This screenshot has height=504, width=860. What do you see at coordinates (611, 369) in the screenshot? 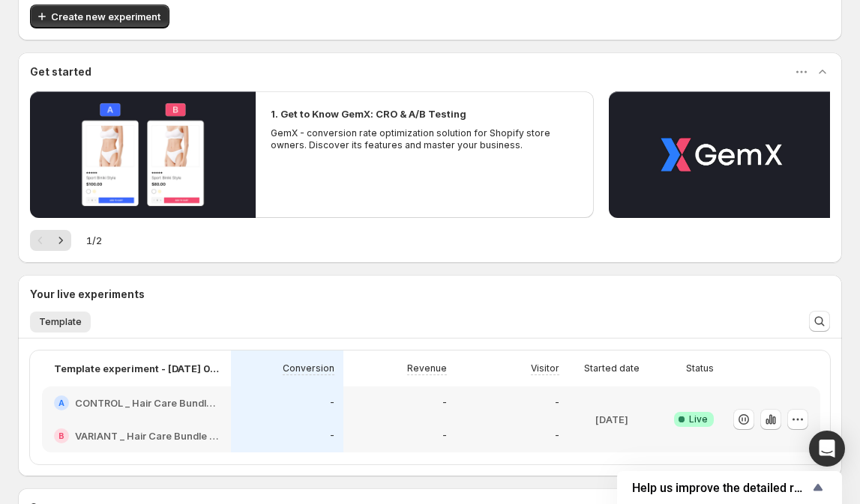
I see `p: Started date` at bounding box center [611, 369].